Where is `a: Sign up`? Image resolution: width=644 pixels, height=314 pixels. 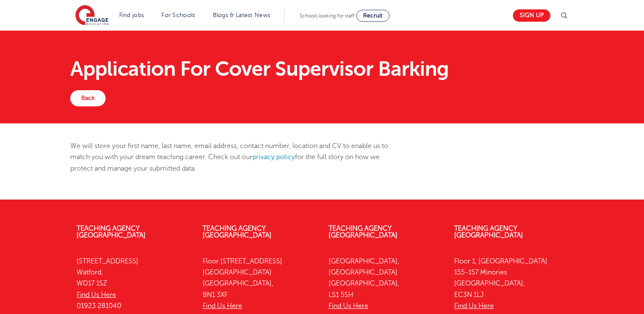 a: Sign up is located at coordinates (532, 16).